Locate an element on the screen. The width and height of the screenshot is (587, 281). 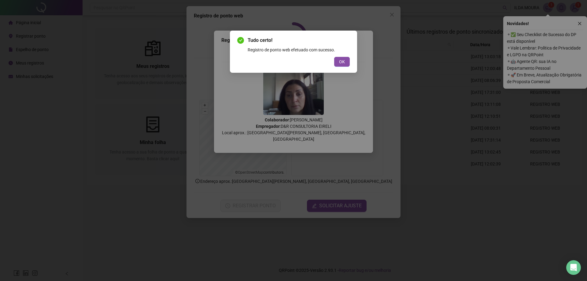
span: check-circle is located at coordinates (241, 40).